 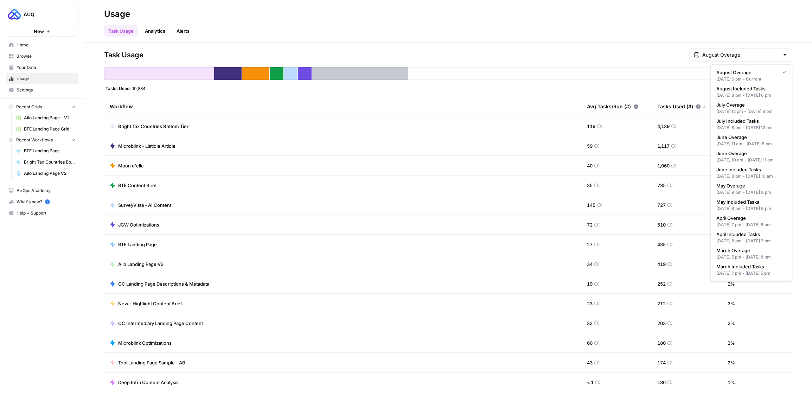 What do you see at coordinates (590, 343) in the screenshot?
I see `span: 60` at bounding box center [590, 343].